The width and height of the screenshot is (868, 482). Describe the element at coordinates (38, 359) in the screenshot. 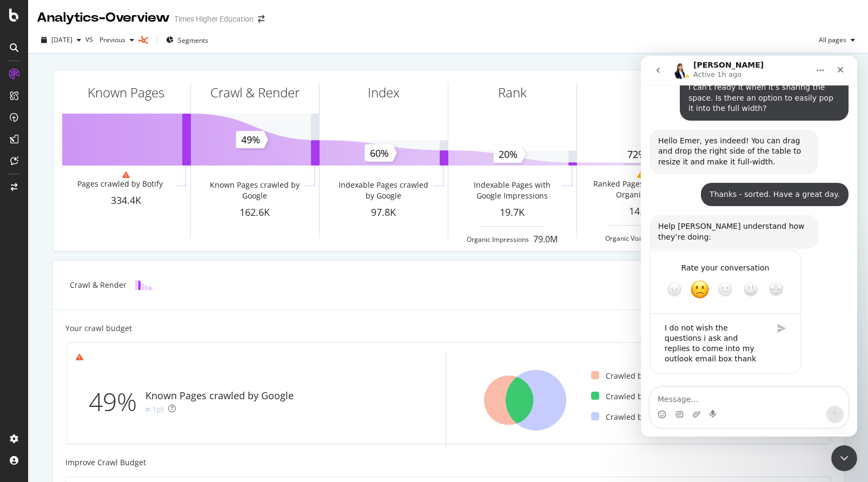

I see `button: Gif picker` at that location.